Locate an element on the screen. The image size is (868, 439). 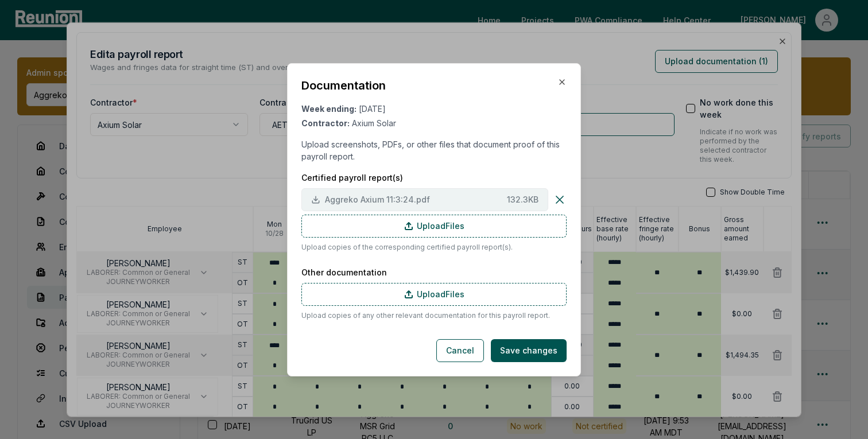
label: Certified payroll report(s) is located at coordinates (434, 178).